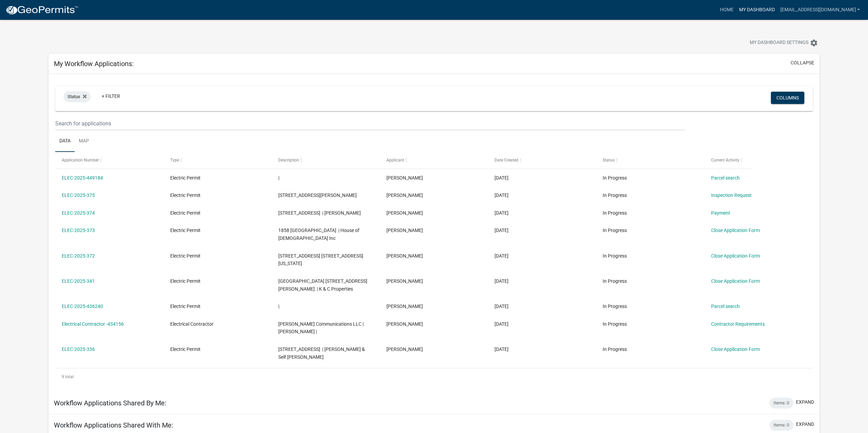  Describe the element at coordinates (779, 43) in the screenshot. I see `span: My Dashboard Settings` at that location.